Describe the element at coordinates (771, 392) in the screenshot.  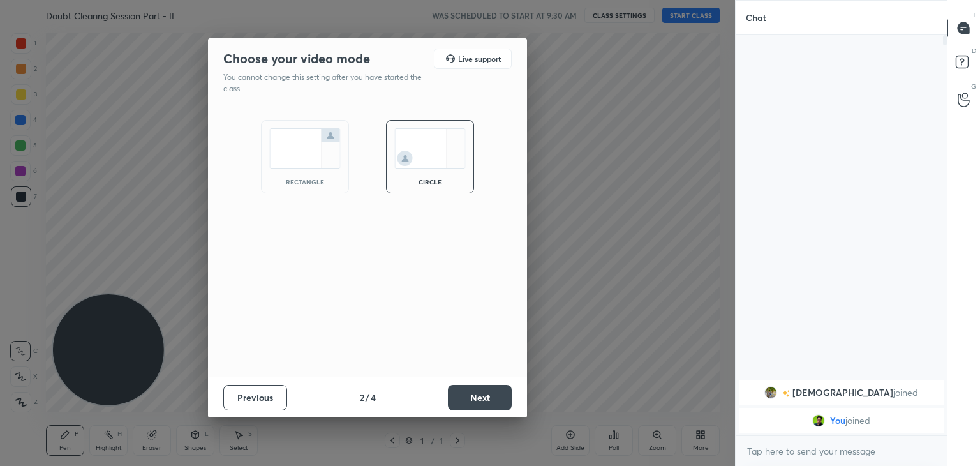
I see `img: dd69a9d0f1964841a7327b64f5d3e25e.jpg` at that location.